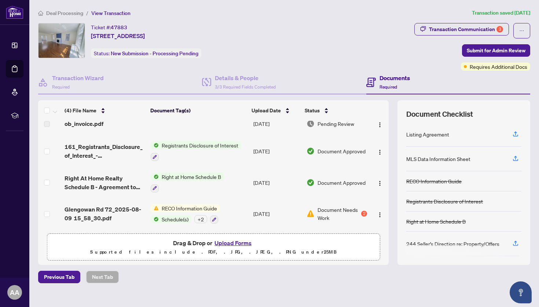 Image resolution: width=539 pixels, height=307 pixels. Describe the element at coordinates (452, 244) in the screenshot. I see `div: 244 Seller’s Direction re: Property/Offers` at that location.